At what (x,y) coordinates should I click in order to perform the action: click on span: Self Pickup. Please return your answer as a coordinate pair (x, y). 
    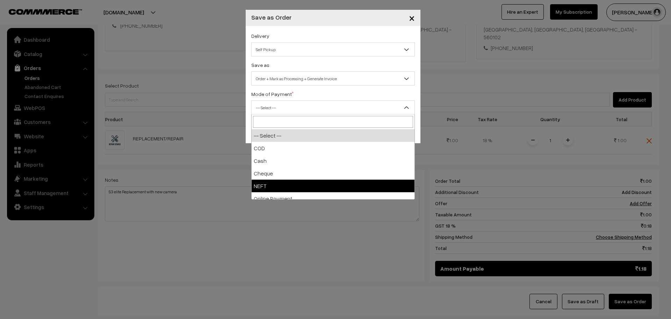
    Looking at the image, I should click on (333, 49).